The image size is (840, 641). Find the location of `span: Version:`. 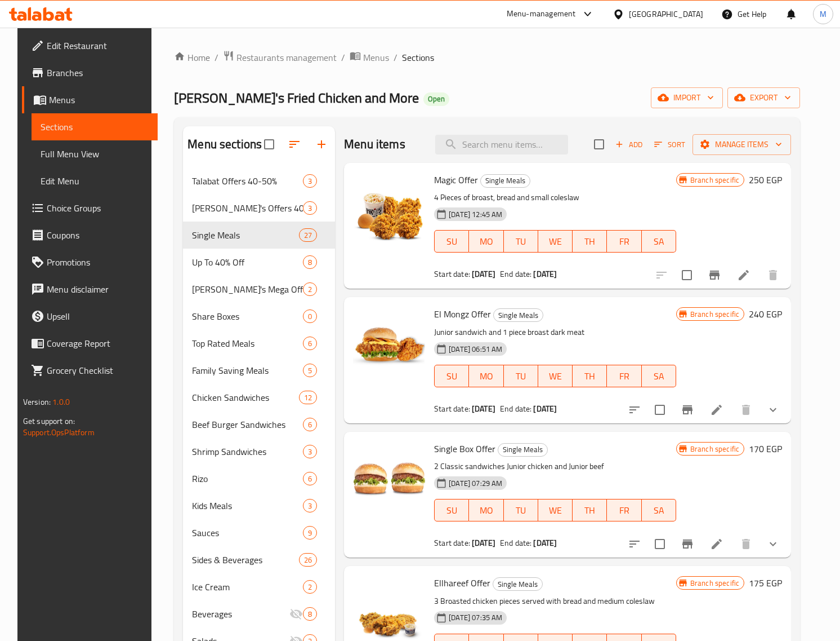

span: Version: is located at coordinates (36, 402).